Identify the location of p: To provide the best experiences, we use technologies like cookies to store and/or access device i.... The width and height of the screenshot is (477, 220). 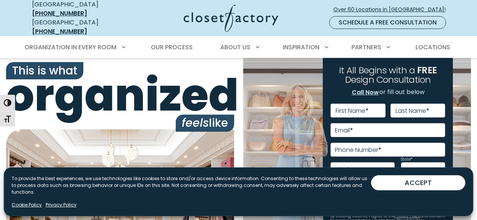
(191, 186).